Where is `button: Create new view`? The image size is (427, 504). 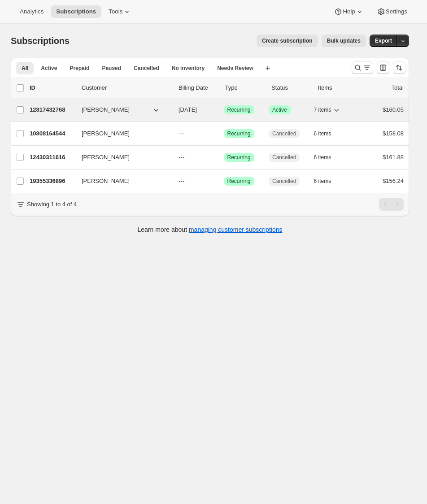 button: Create new view is located at coordinates (268, 68).